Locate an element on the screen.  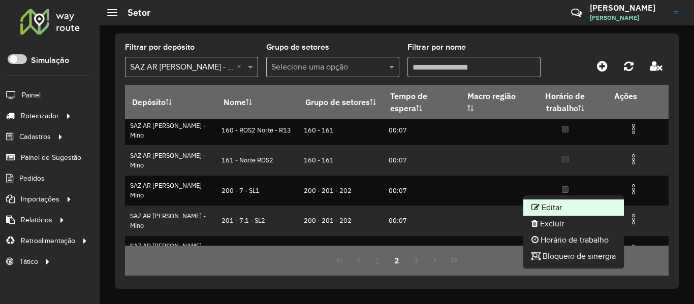
th: Nome is located at coordinates (257, 102).